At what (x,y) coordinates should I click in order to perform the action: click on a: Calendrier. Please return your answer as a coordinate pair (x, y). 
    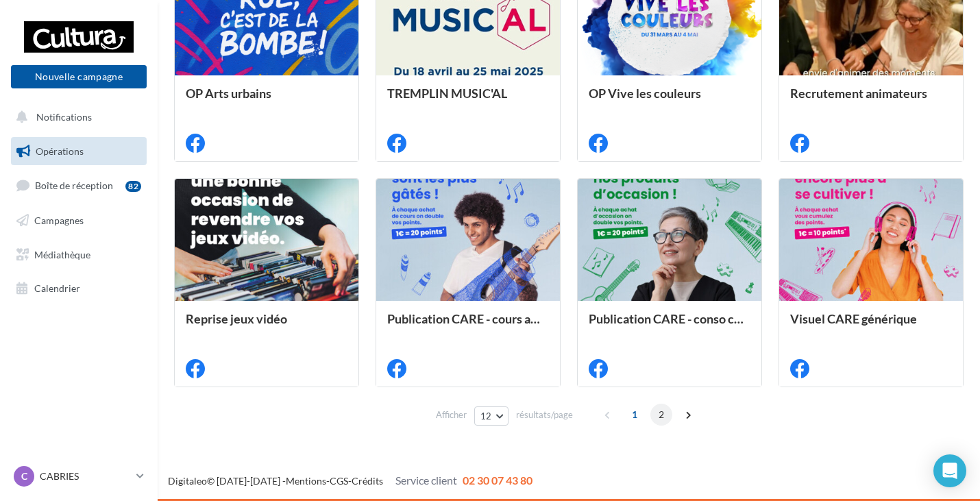
    Looking at the image, I should click on (79, 288).